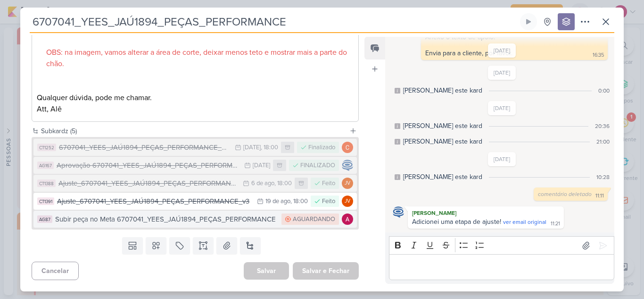  I want to click on span: Qualquer dúvida, pode me chamar., so click(94, 97).